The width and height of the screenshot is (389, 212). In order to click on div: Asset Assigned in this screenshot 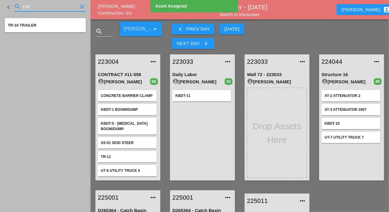, I will do `click(195, 6)`.